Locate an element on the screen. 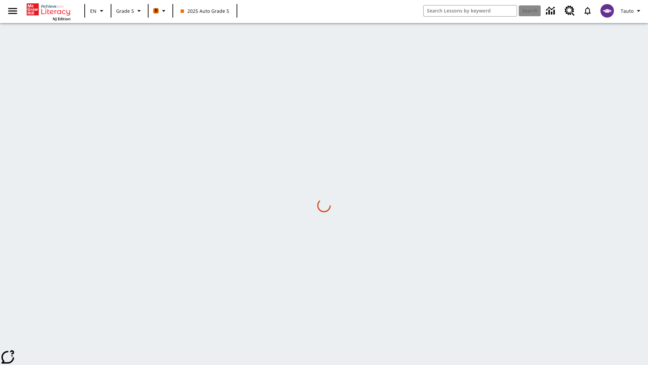  input: search field is located at coordinates (470, 11).